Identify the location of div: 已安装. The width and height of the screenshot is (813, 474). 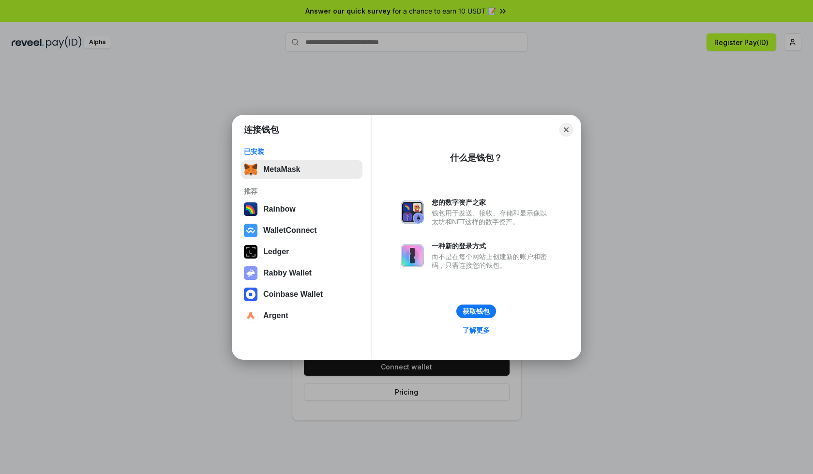
(302, 152).